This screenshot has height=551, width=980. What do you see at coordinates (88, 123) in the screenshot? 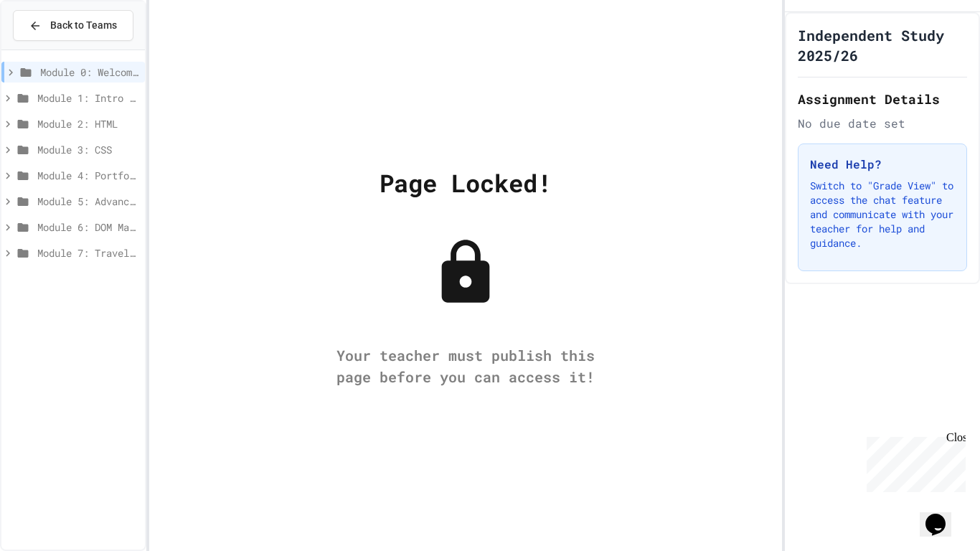
I see `span: Module 2: HTML` at bounding box center [88, 123].